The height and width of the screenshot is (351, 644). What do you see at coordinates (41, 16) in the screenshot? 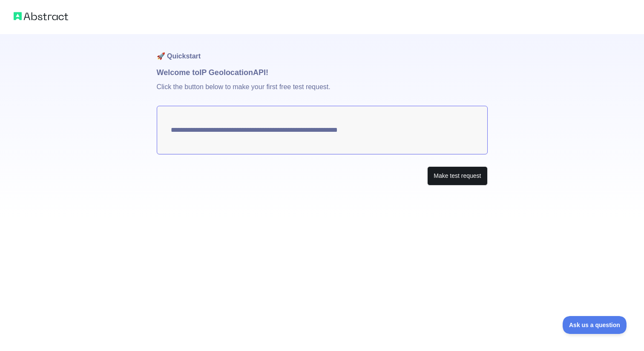
I see `img: Abstract logo` at bounding box center [41, 16].